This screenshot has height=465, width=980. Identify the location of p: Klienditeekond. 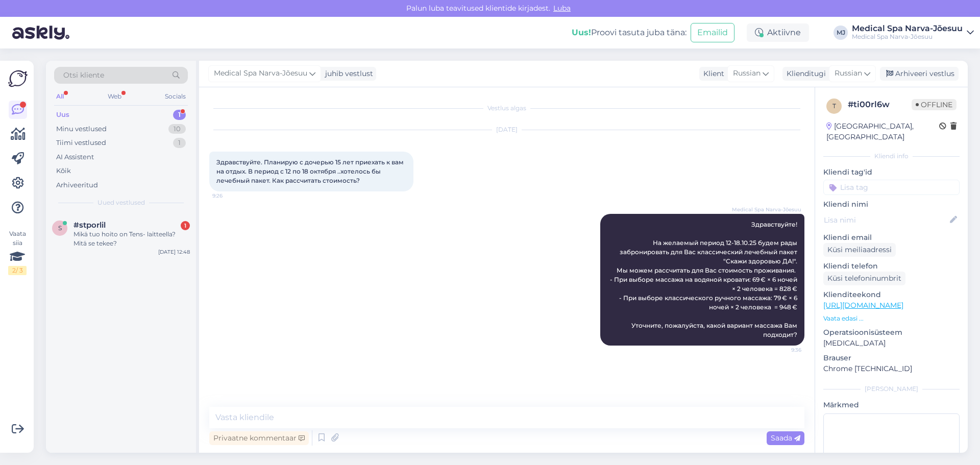
(891, 295).